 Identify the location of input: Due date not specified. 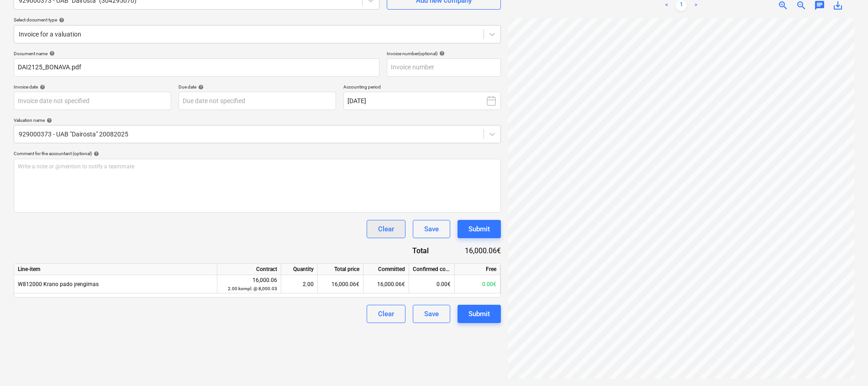
(257, 101).